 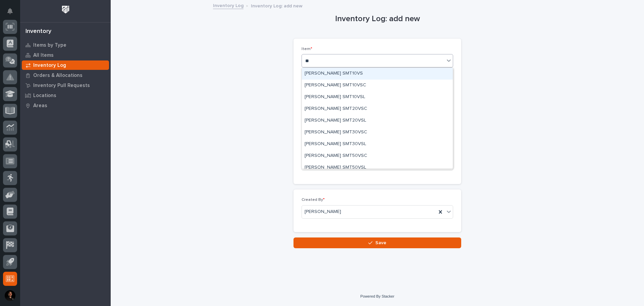 I want to click on img: Workspace Logo, so click(x=65, y=10).